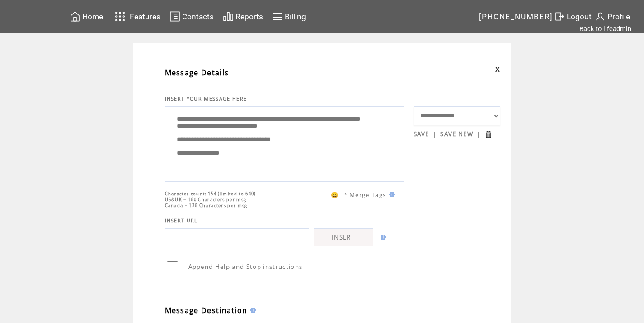  Describe the element at coordinates (488, 134) in the screenshot. I see `input: Submit` at that location.